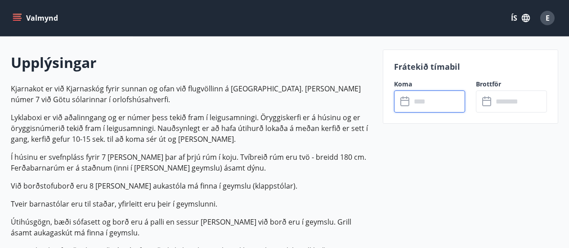  I want to click on span: E, so click(548, 18).